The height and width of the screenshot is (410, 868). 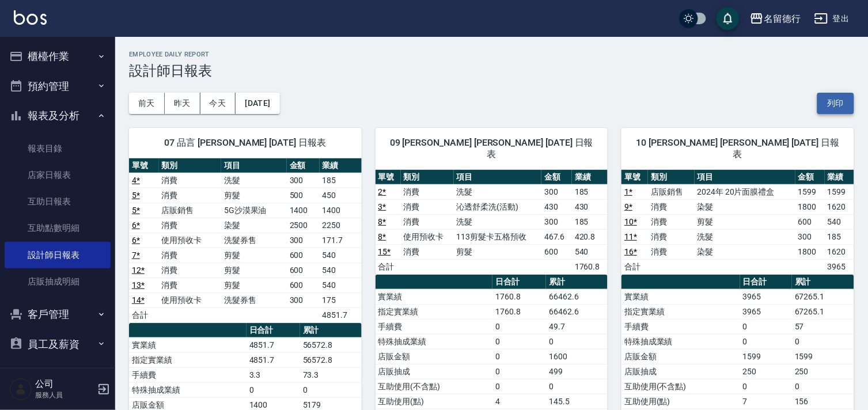 What do you see at coordinates (839, 267) in the screenshot?
I see `td: 3965` at bounding box center [839, 267].